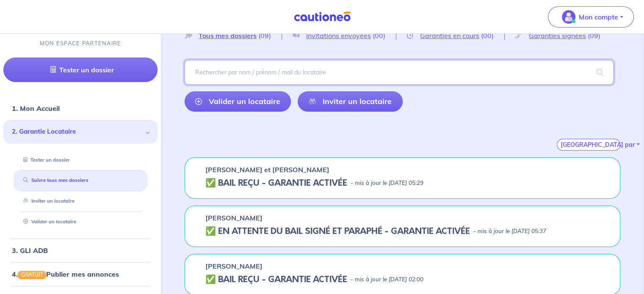 This screenshot has height=294, width=644. I want to click on a: 3. GLI ADB, so click(30, 250).